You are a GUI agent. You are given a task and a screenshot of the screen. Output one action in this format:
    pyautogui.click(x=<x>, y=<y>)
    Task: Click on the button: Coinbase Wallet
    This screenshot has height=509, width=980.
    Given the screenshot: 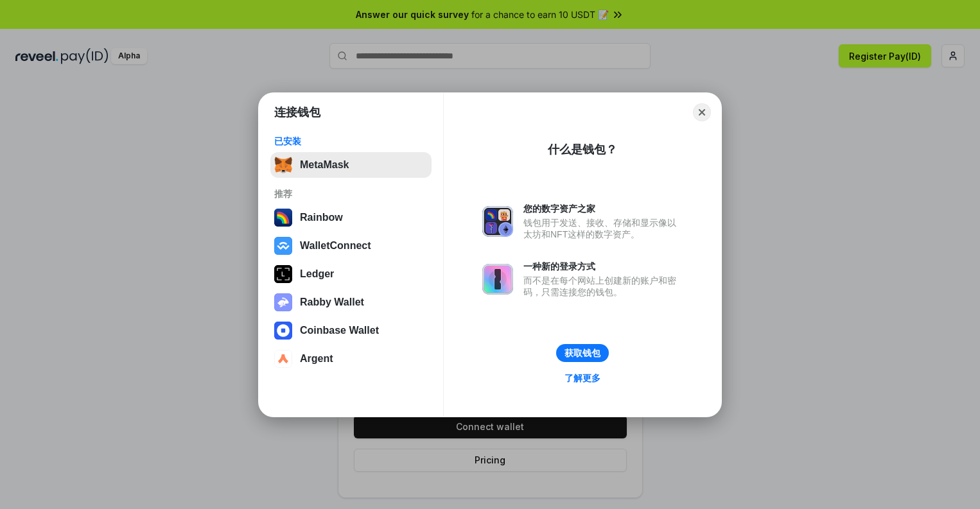 What is the action you would take?
    pyautogui.click(x=350, y=331)
    